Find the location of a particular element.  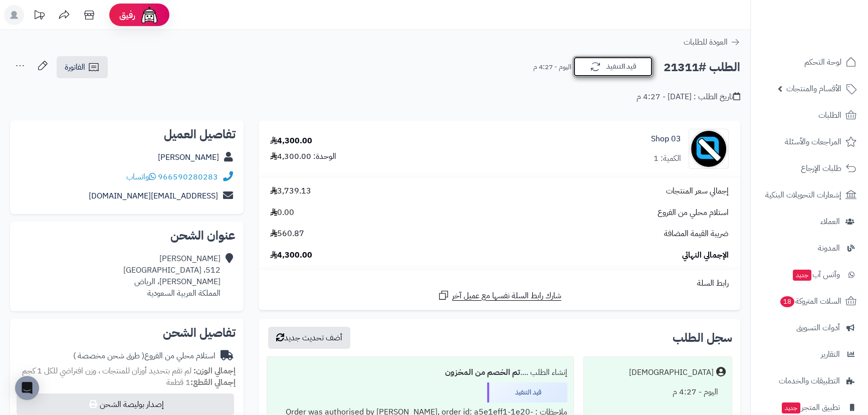

a: العودة للطلبات is located at coordinates (711, 42).